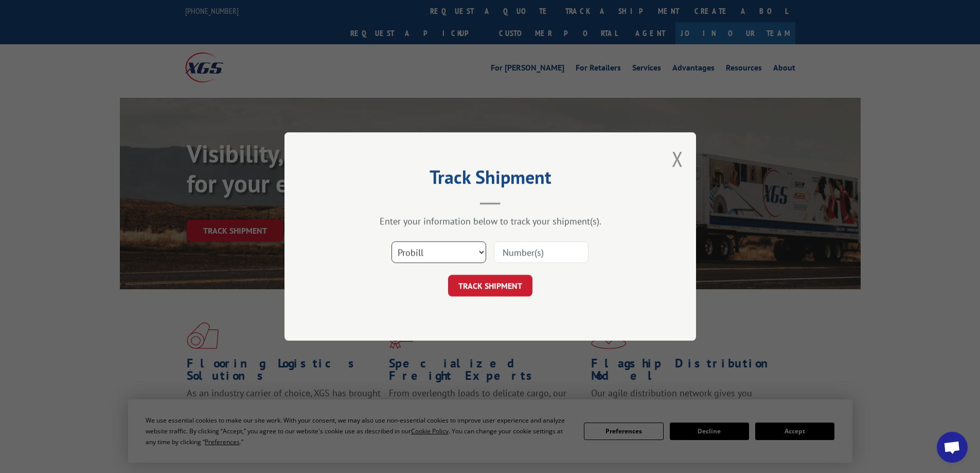 This screenshot has width=980, height=473. What do you see at coordinates (490, 221) in the screenshot?
I see `div: Enter your information below to track your shipment(s).` at bounding box center [490, 221].